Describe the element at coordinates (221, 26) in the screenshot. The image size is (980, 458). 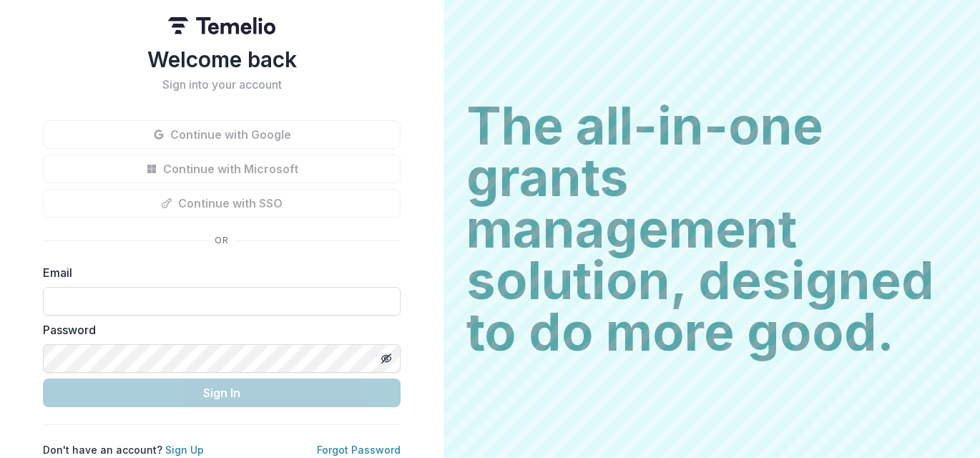
I see `img: Temelio` at that location.